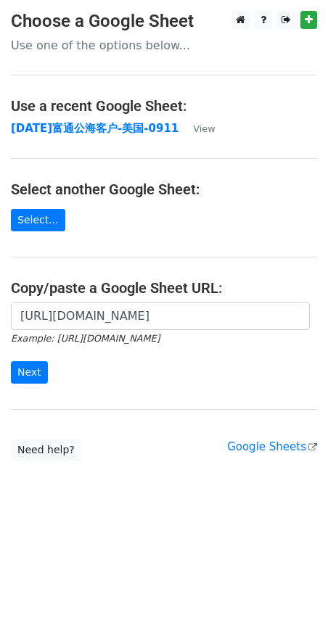 The image size is (328, 644). I want to click on a: Google Sheets, so click(272, 446).